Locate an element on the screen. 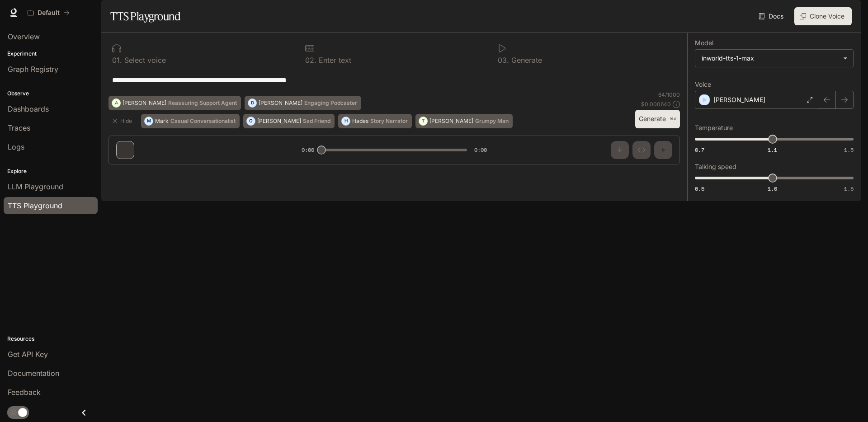 This screenshot has height=422, width=868. div: D is located at coordinates (252, 103).